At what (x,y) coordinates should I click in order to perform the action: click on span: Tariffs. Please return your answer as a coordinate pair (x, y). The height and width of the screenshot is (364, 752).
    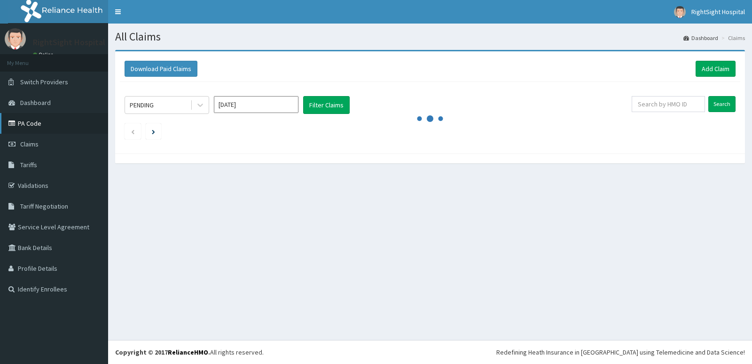
    Looking at the image, I should click on (29, 165).